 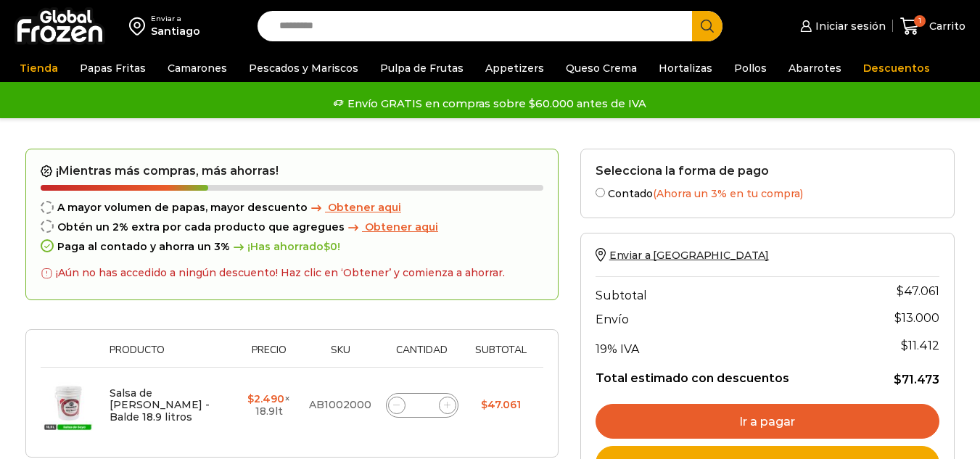 What do you see at coordinates (113, 68) in the screenshot?
I see `a: Papas Fritas` at bounding box center [113, 68].